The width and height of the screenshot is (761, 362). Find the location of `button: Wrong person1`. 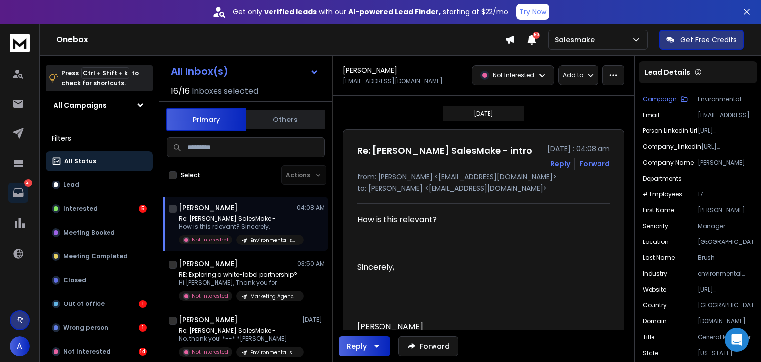

button: Wrong person1 is located at coordinates (99, 328).